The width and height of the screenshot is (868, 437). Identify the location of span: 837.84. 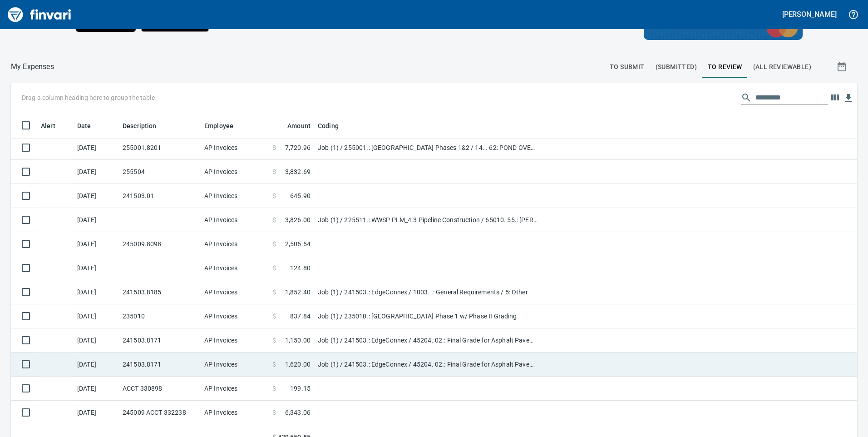
(300, 316).